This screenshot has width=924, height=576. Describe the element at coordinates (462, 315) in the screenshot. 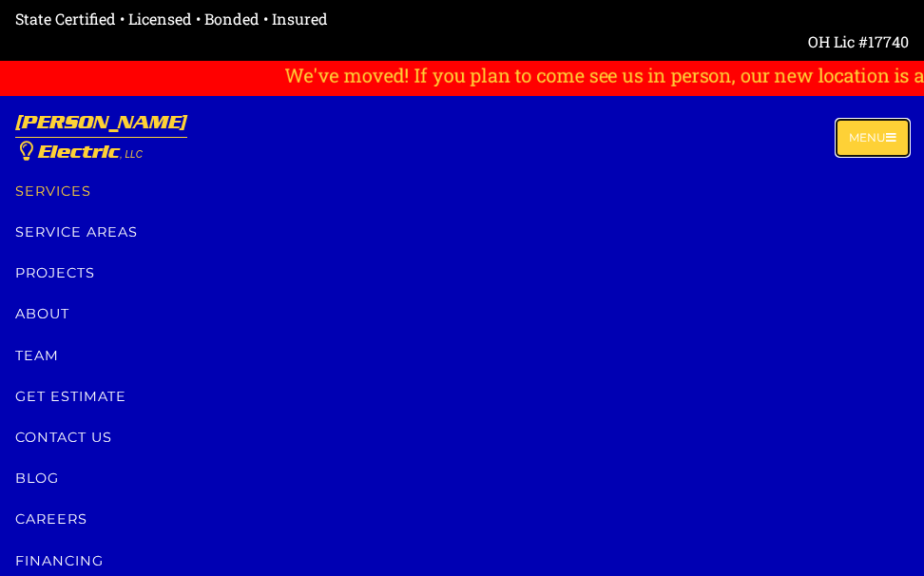

I see `a: About` at that location.